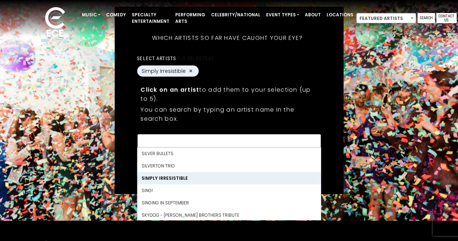  I want to click on a: About, so click(313, 15).